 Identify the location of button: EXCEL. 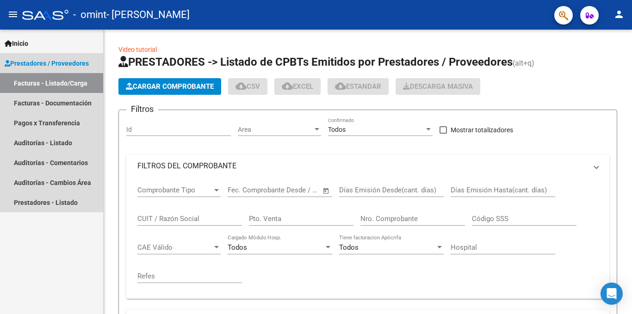
(297, 86).